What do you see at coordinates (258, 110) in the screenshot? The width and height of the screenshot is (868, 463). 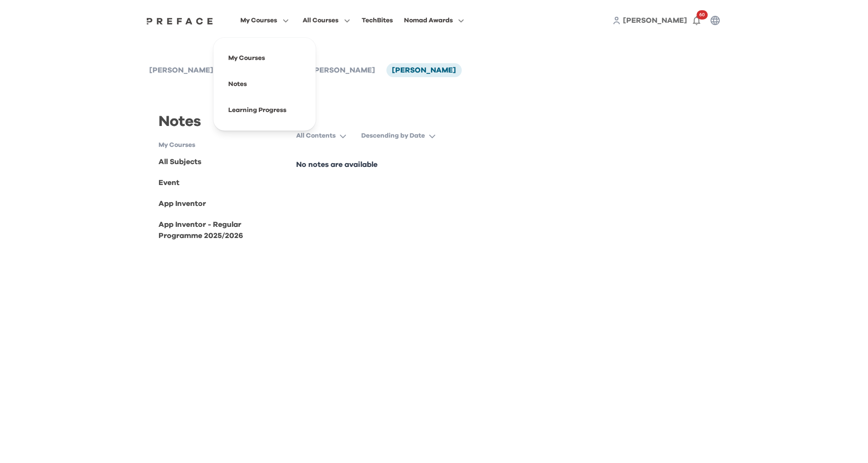 I see `a: Learning Progress` at bounding box center [258, 110].